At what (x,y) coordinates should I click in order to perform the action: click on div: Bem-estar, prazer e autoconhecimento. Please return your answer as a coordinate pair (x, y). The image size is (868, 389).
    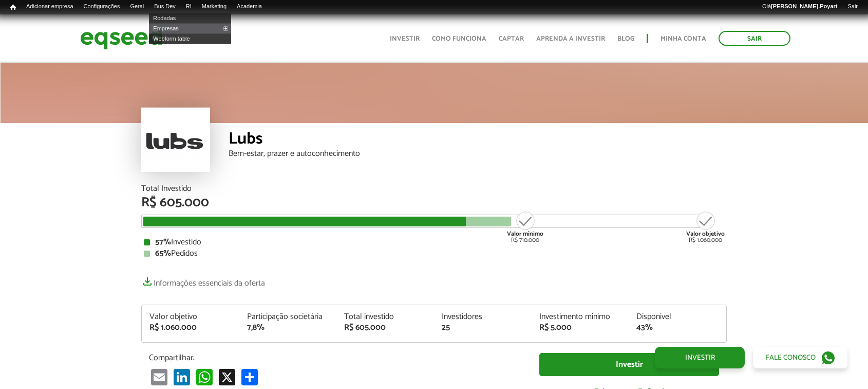
    Looking at the image, I should click on (478, 154).